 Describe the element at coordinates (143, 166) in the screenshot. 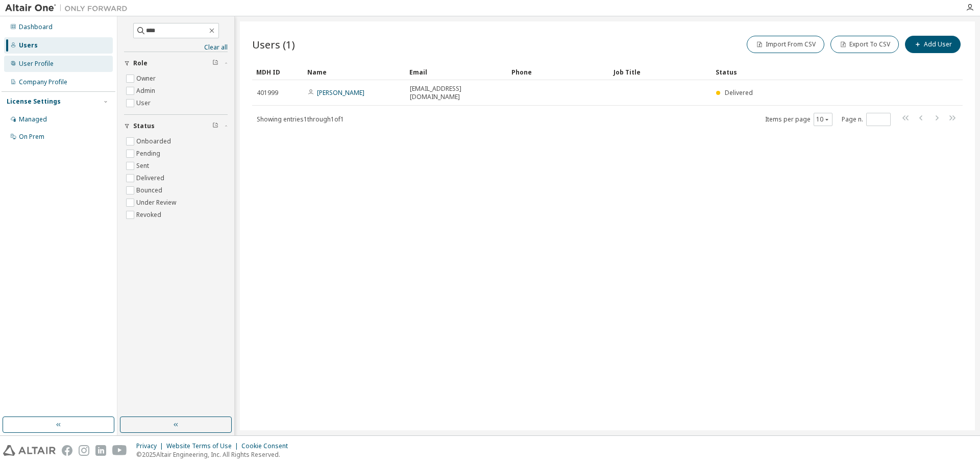

I see `label: Sent` at that location.